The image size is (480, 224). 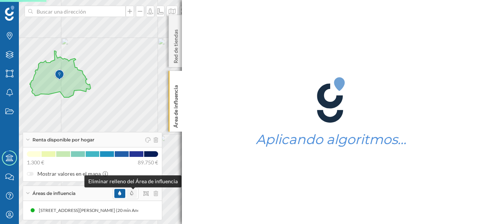 I want to click on span: 89.750 €, so click(x=148, y=163).